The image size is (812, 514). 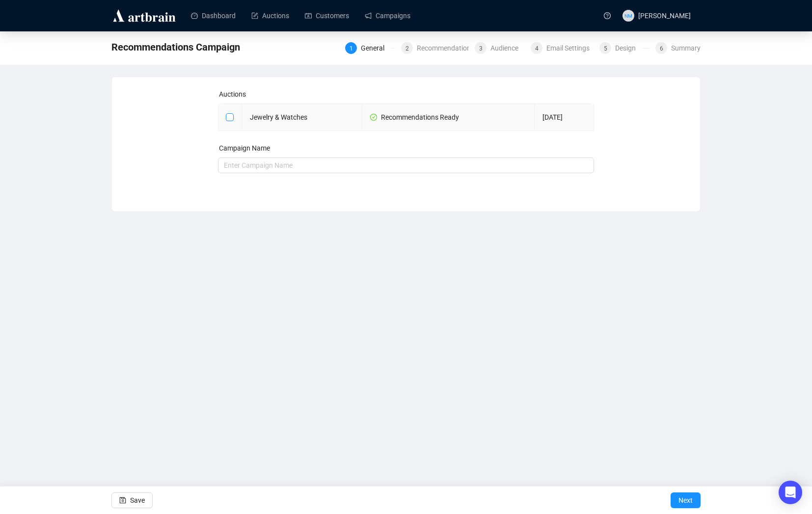 I want to click on a: Customers, so click(x=327, y=16).